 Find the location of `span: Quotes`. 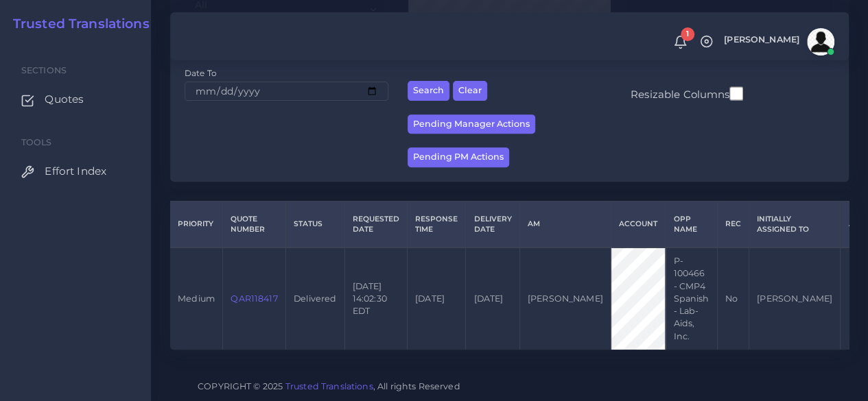

span: Quotes is located at coordinates (64, 100).